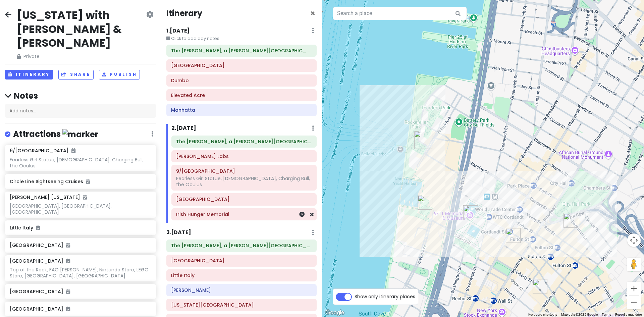 The height and width of the screenshot is (317, 644). I want to click on a: Report a map error, so click(629, 314).